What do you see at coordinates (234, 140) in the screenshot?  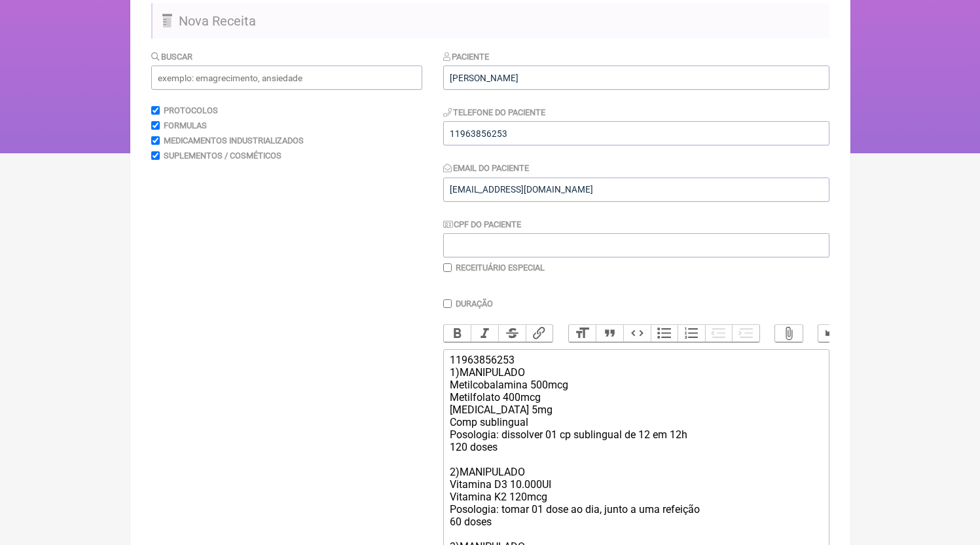 I see `label: Medicamentos Industrializados` at bounding box center [234, 140].